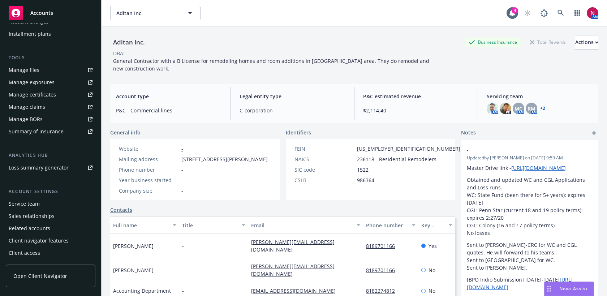 The height and width of the screenshot is (296, 607). What do you see at coordinates (121, 210) in the screenshot?
I see `a: Contacts` at bounding box center [121, 210].